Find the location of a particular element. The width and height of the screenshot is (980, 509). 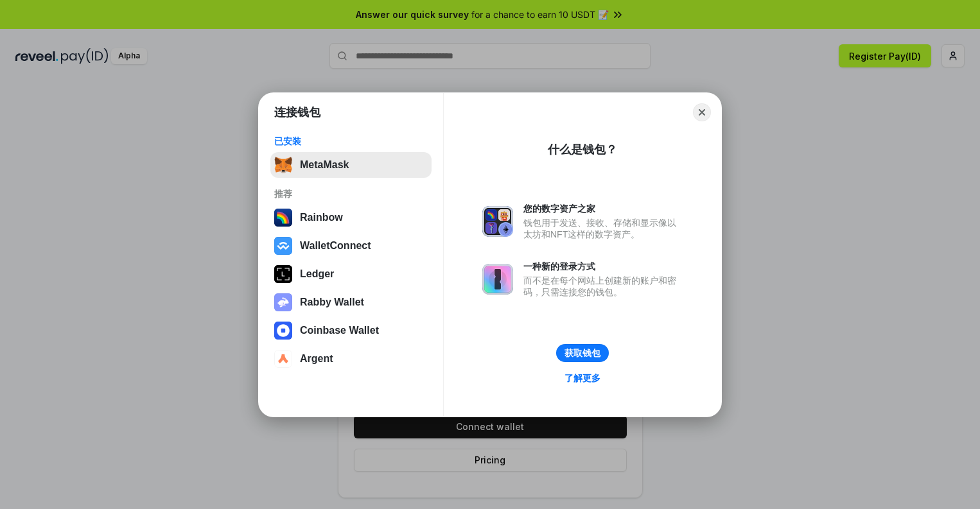

div: Rabby Wallet is located at coordinates (332, 303).